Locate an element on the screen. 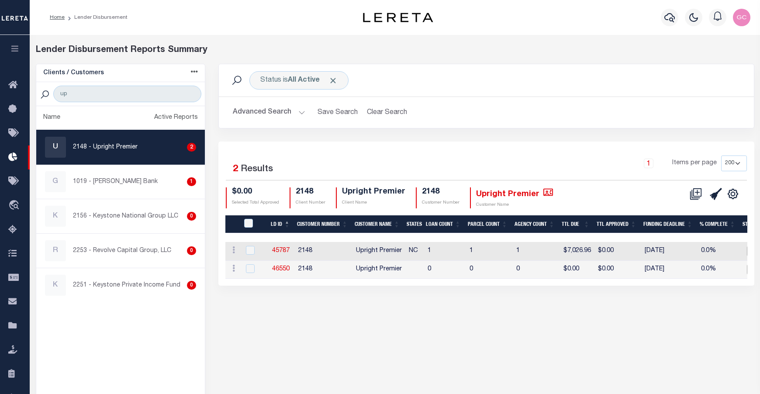 This screenshot has height=394, width=760. i: travel_explore is located at coordinates (15, 206).